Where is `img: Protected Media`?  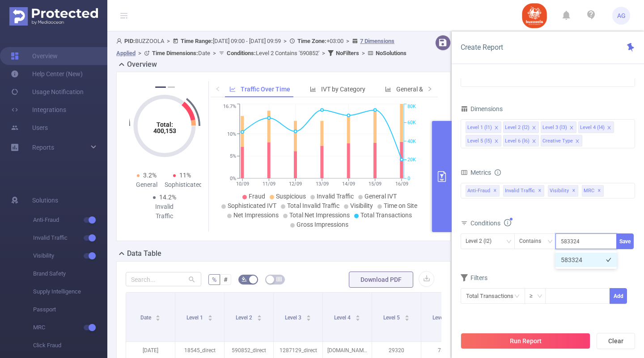 img: Protected Media is located at coordinates (54, 16).